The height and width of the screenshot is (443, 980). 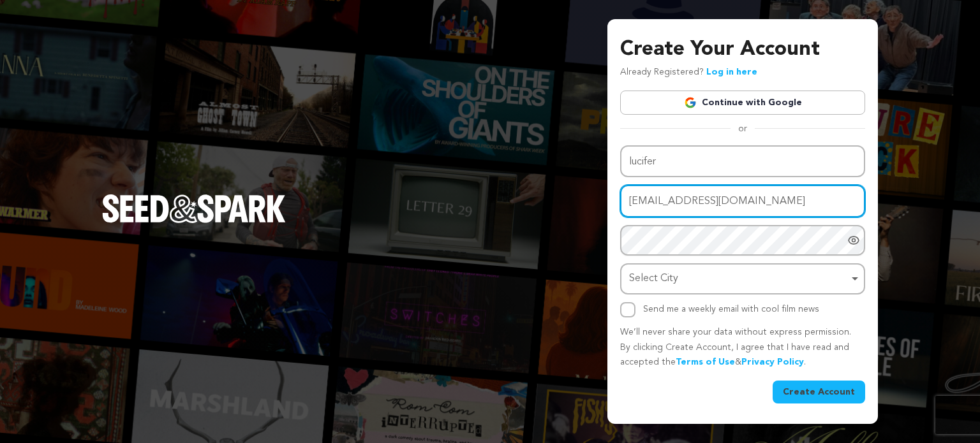 What do you see at coordinates (688, 73) in the screenshot?
I see `p: Already Registered?` at bounding box center [688, 73].